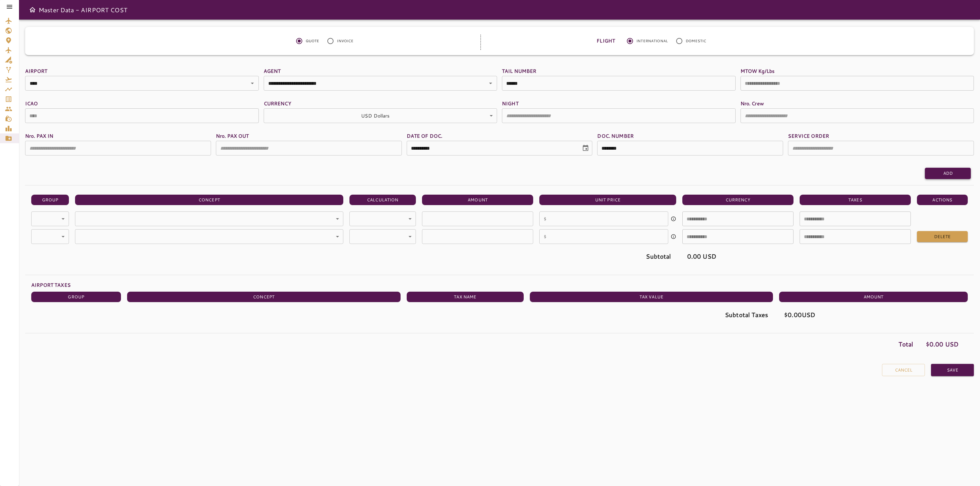 The width and height of the screenshot is (980, 486). What do you see at coordinates (696, 41) in the screenshot?
I see `span: DOMESTIC` at bounding box center [696, 41].